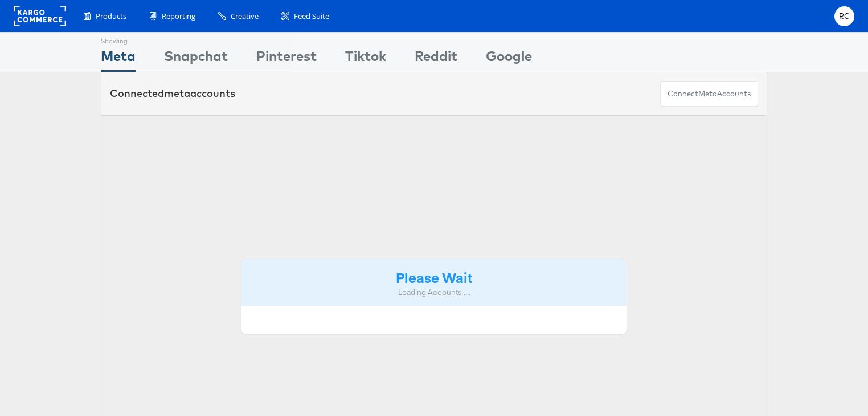 This screenshot has width=868, height=416. I want to click on div: Reddit, so click(435, 59).